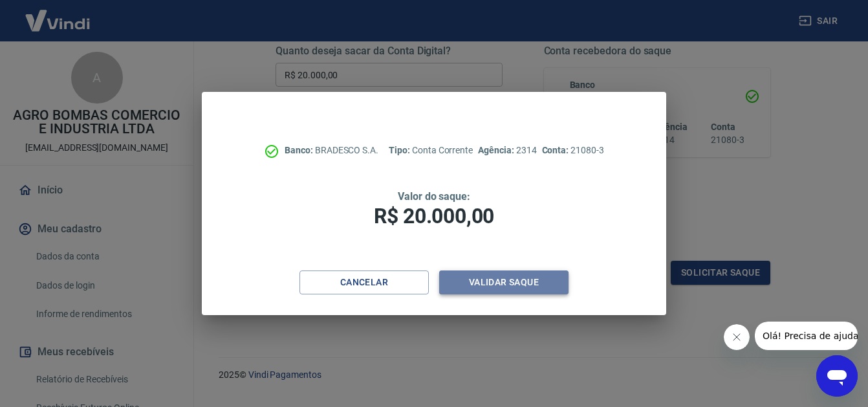 The image size is (868, 407). I want to click on p: Conta Corrente, so click(431, 150).